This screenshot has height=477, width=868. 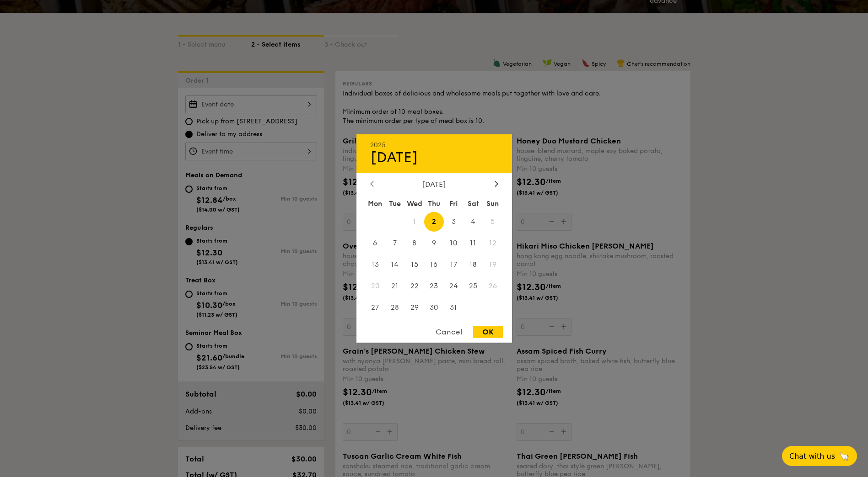 I want to click on button: Chat with us🦙, so click(x=819, y=456).